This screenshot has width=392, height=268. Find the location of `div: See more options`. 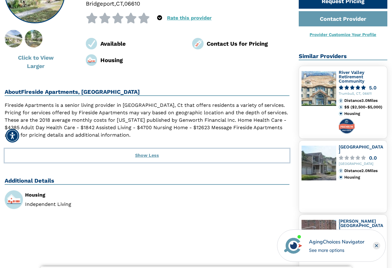

div: See more options is located at coordinates (337, 250).